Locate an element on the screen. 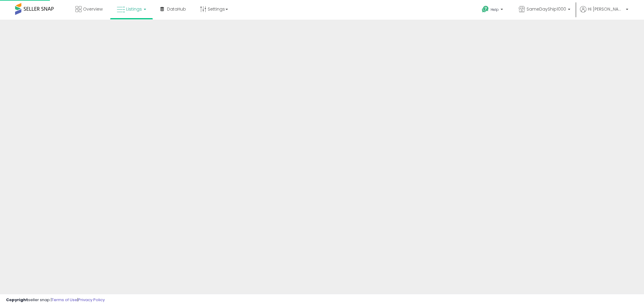  span: Help is located at coordinates (494, 9).